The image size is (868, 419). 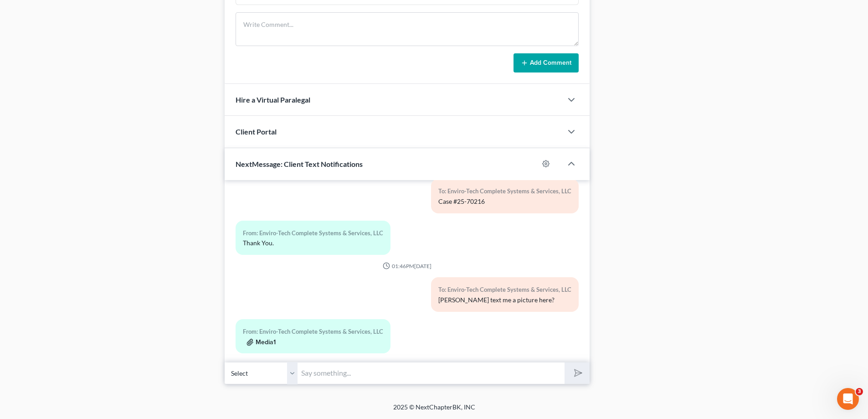 What do you see at coordinates (859, 391) in the screenshot?
I see `span: 3` at bounding box center [859, 391].